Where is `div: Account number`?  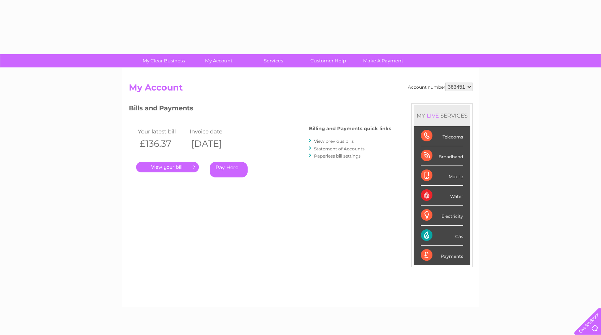
div: Account number is located at coordinates (440, 87).